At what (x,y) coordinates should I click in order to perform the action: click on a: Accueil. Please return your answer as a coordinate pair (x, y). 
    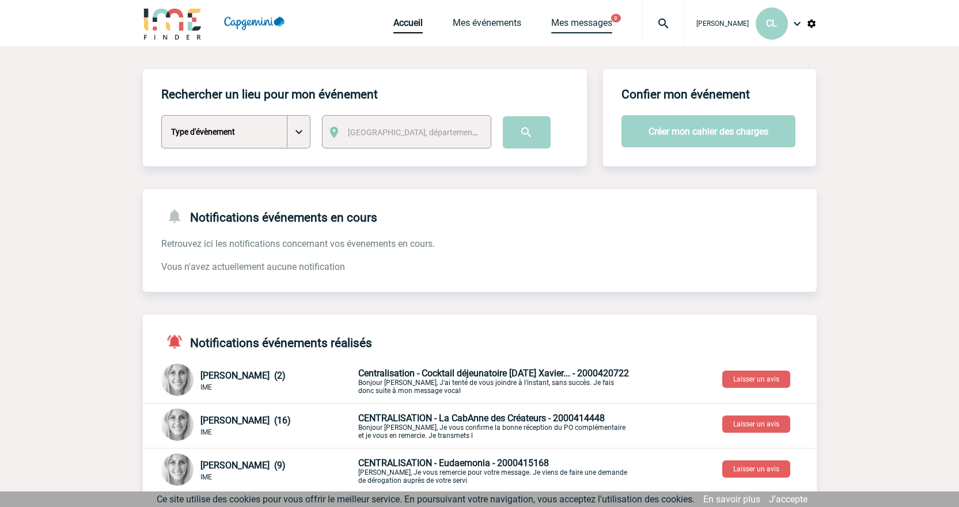
    Looking at the image, I should click on (408, 25).